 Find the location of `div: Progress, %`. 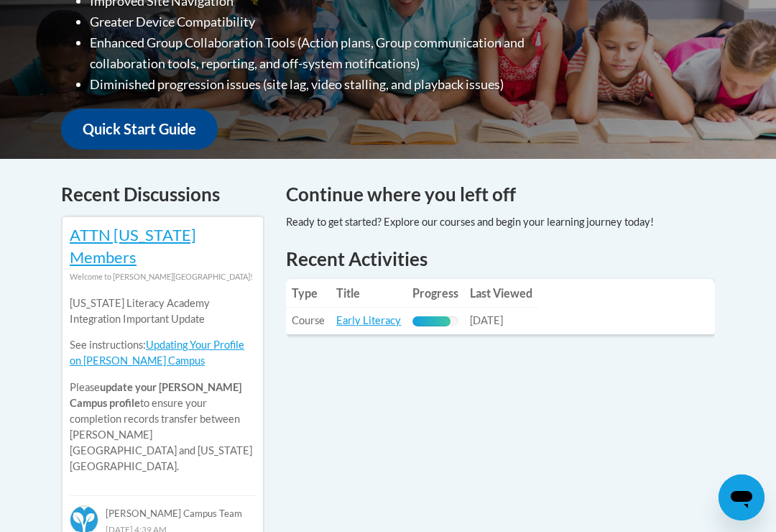

div: Progress, % is located at coordinates (431, 321).